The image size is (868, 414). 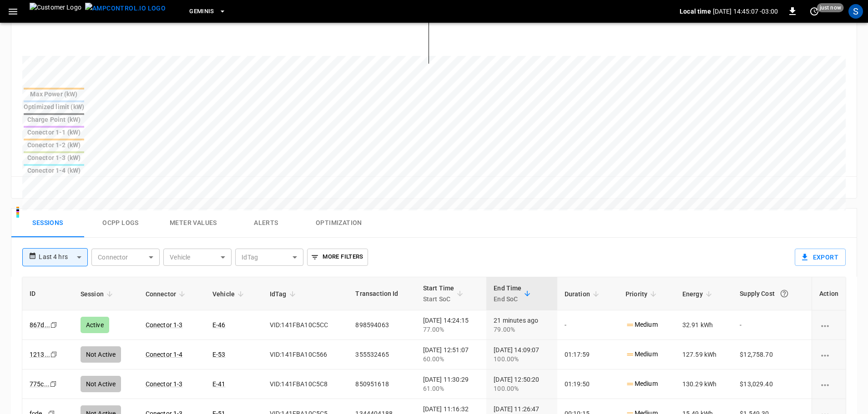 What do you see at coordinates (784, 293) in the screenshot?
I see `button: The cost of your charging session based on your supply rates` at bounding box center [784, 293].